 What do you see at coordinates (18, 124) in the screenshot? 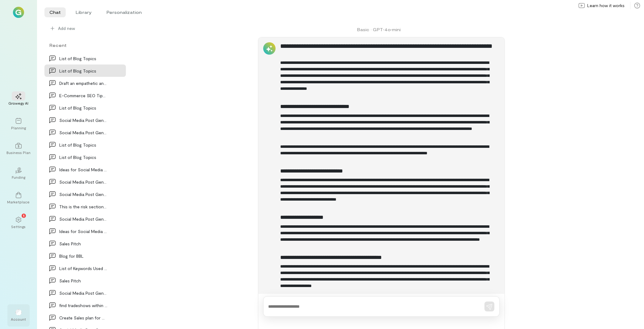
I see `a: Planning` at bounding box center [18, 124].